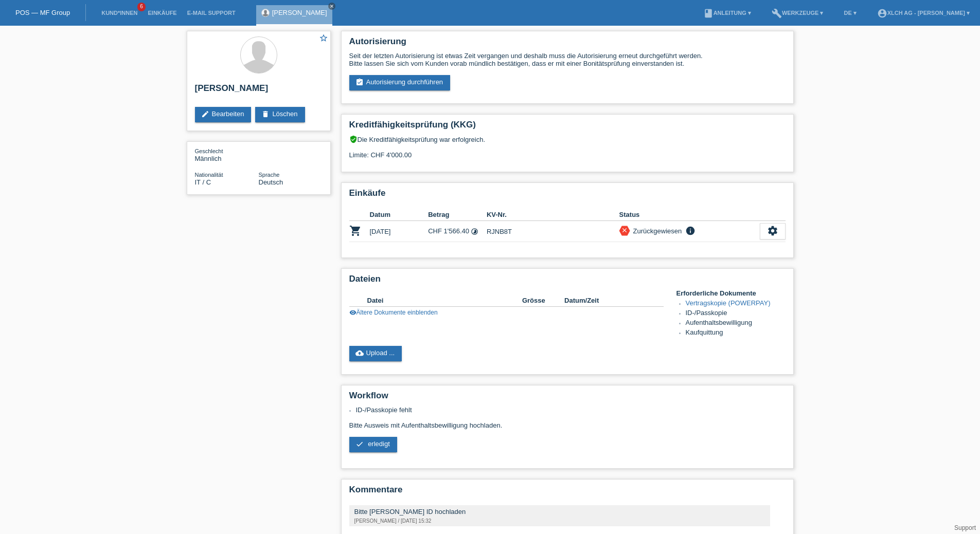  I want to click on th: Datum/Zeit, so click(607, 301).